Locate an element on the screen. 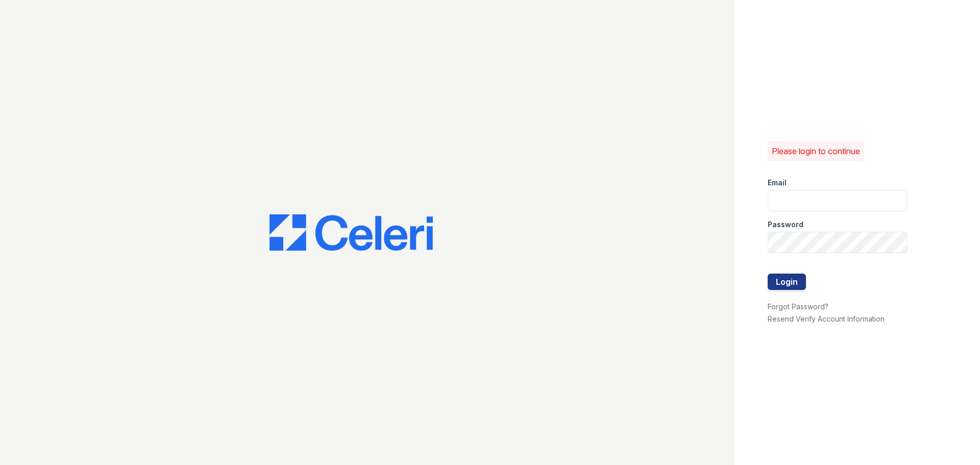 This screenshot has width=980, height=465. p: Please login to continue is located at coordinates (816, 151).